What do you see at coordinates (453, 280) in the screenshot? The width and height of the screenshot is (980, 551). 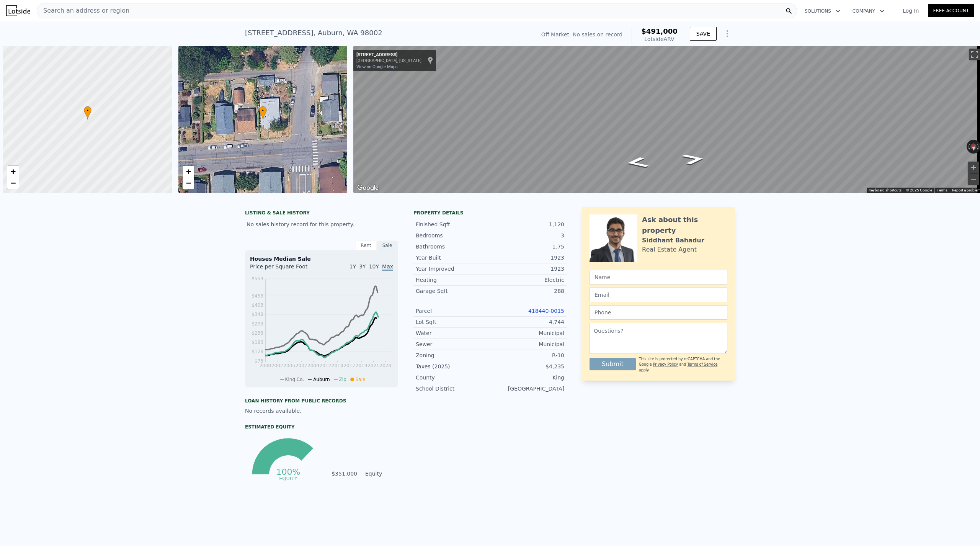 I see `div: Heating` at bounding box center [453, 280].